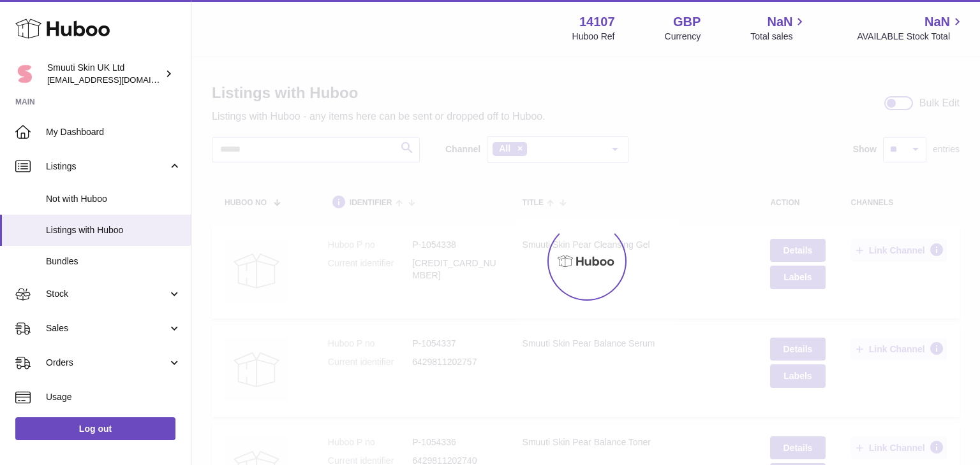  Describe the element at coordinates (107, 167) in the screenshot. I see `span: Listings` at that location.